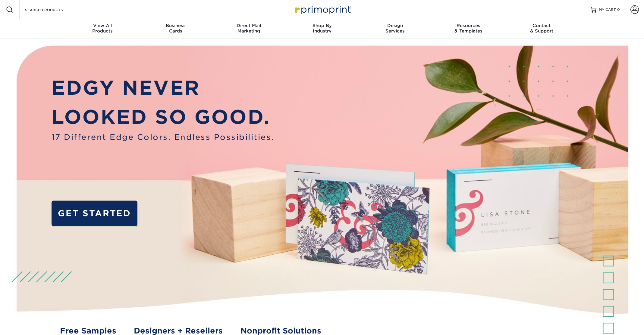  What do you see at coordinates (176, 29) in the screenshot?
I see `a: BusinessCards` at bounding box center [176, 29].